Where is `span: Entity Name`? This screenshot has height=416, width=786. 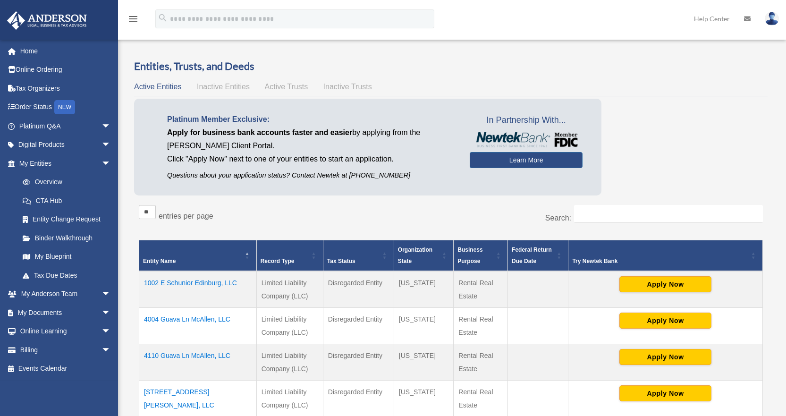 span: Entity Name is located at coordinates (159, 261).